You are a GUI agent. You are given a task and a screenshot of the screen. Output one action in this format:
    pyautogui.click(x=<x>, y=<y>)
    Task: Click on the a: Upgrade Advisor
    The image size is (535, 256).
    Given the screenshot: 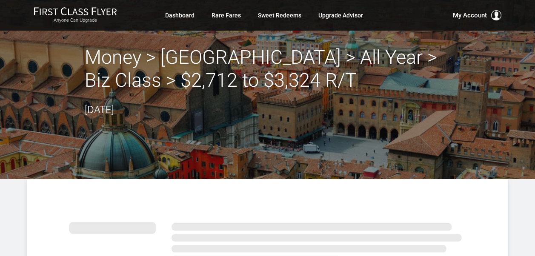 What is the action you would take?
    pyautogui.click(x=341, y=15)
    